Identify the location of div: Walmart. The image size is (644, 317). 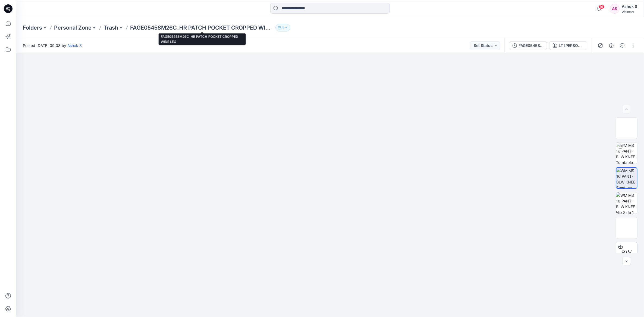
(629, 12).